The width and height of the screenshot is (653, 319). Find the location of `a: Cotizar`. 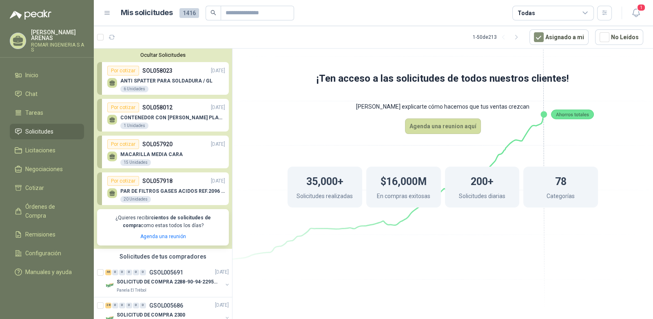

a: Cotizar is located at coordinates (47, 188).